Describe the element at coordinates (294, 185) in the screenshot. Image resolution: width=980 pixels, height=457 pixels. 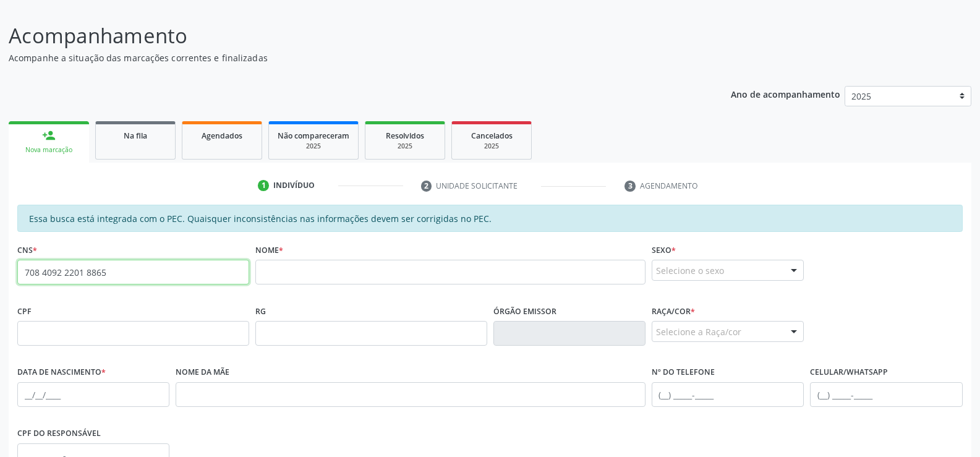
I see `div: Indivíduo` at that location.